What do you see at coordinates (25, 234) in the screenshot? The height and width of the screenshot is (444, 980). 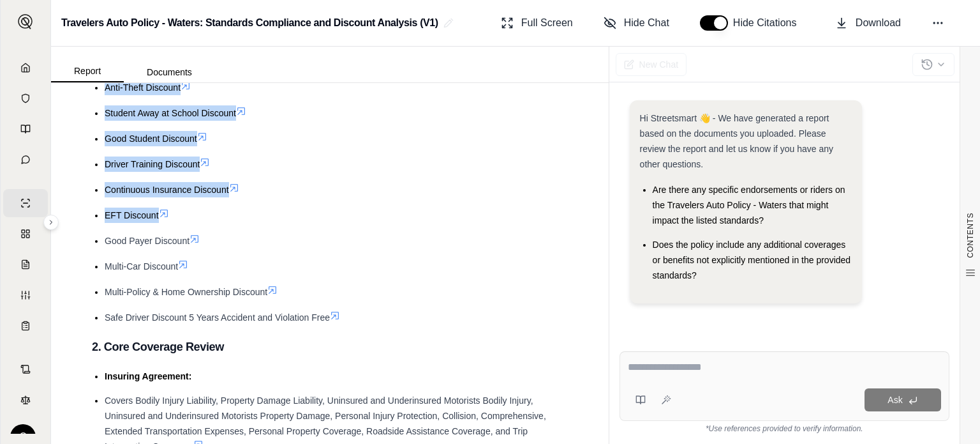 I see `a: Policy Comparisons` at bounding box center [25, 234].